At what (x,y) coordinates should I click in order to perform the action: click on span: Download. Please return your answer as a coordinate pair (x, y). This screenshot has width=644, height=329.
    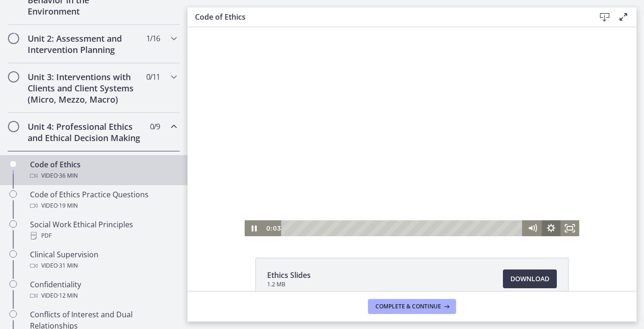
    Looking at the image, I should click on (530, 279).